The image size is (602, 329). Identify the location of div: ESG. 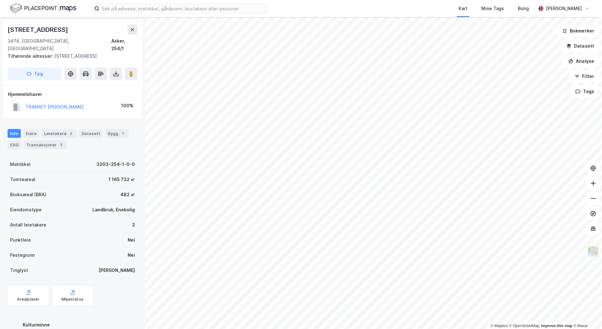
(14, 145).